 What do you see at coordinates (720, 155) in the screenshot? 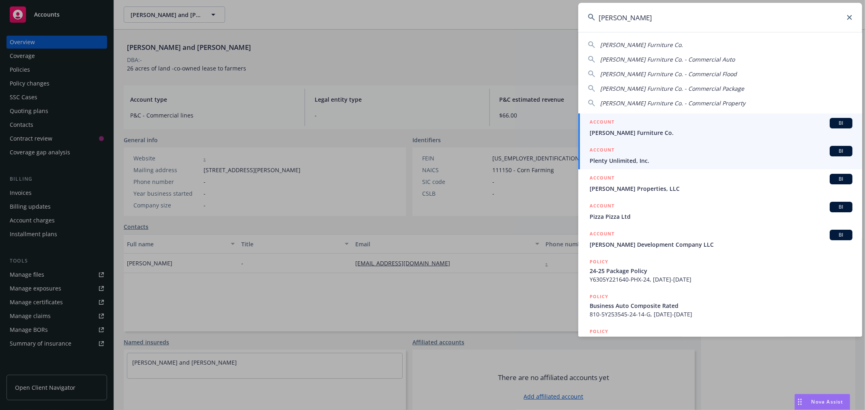
I see `a: ACCOUNTBIPlenty Unlimited, Inc.` at bounding box center [720, 155].